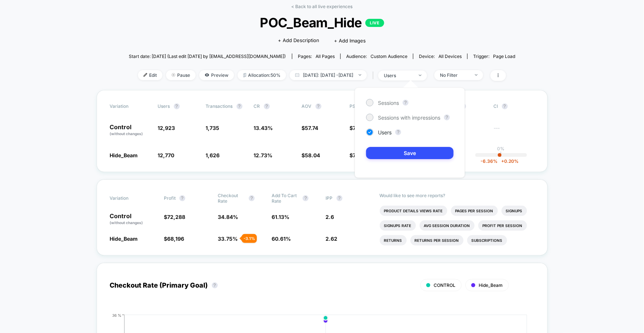 Image resolution: width=644 pixels, height=333 pixels. Describe the element at coordinates (257, 106) in the screenshot. I see `span: CR` at that location.